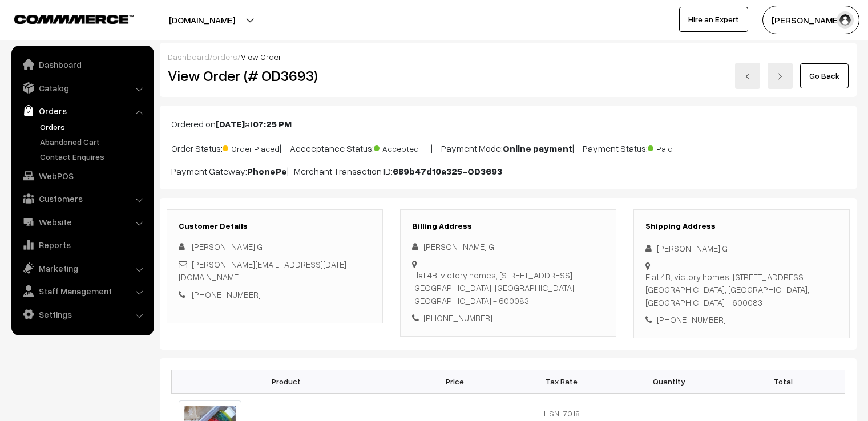 This screenshot has width=868, height=421. Describe the element at coordinates (676, 147) in the screenshot. I see `span: Paid` at that location.